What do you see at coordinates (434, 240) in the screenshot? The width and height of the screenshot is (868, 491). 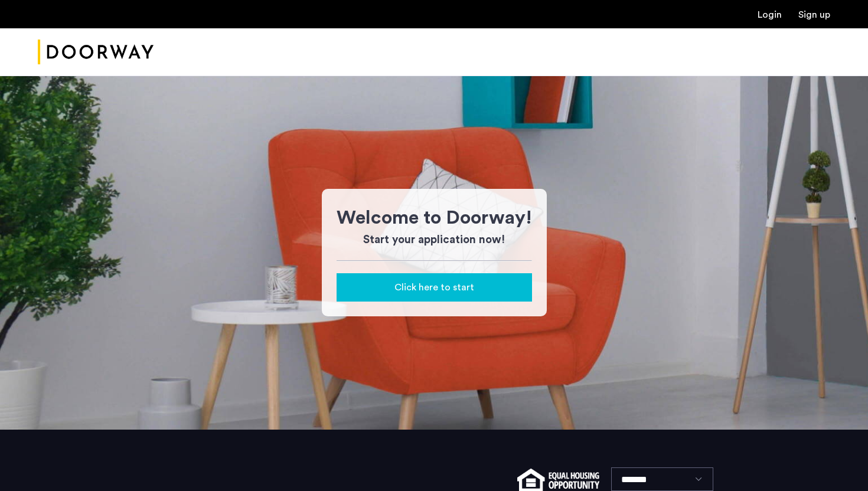 I see `h3: Start your application now!` at bounding box center [434, 240].